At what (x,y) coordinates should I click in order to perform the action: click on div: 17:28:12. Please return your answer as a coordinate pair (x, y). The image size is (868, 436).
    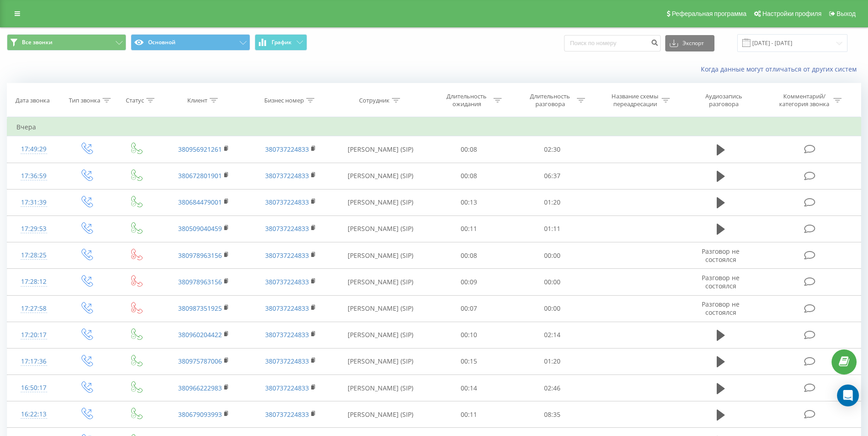
    Looking at the image, I should click on (34, 281).